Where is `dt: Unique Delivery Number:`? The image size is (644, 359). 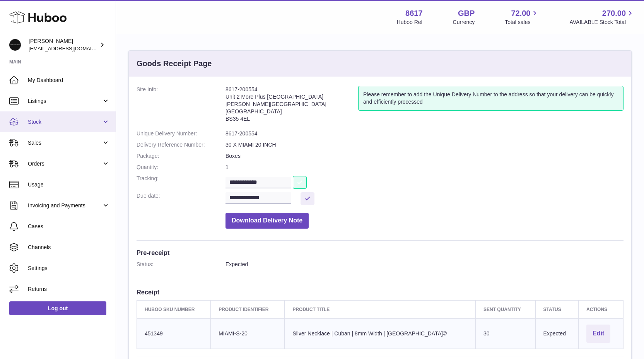 dt: Unique Delivery Number: is located at coordinates (181, 134).